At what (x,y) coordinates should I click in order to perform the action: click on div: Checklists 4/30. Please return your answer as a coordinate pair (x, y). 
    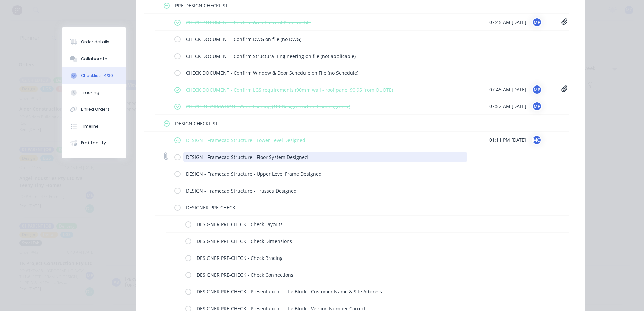
    Looking at the image, I should click on (97, 76).